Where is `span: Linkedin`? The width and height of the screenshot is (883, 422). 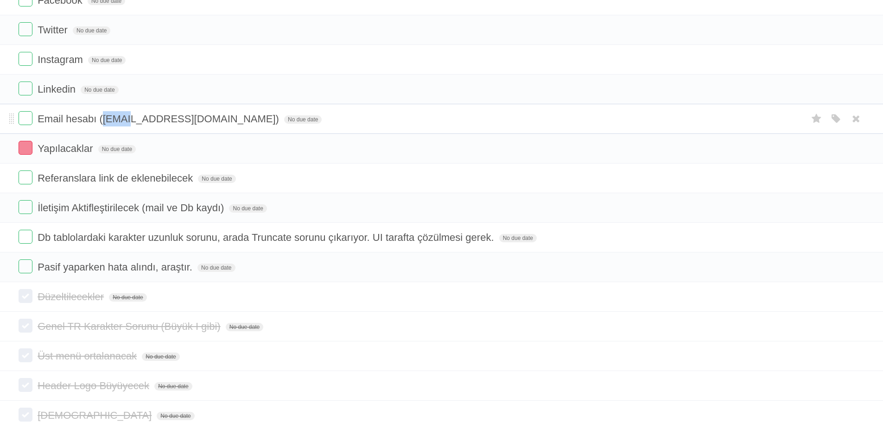
span: Linkedin is located at coordinates (57, 89).